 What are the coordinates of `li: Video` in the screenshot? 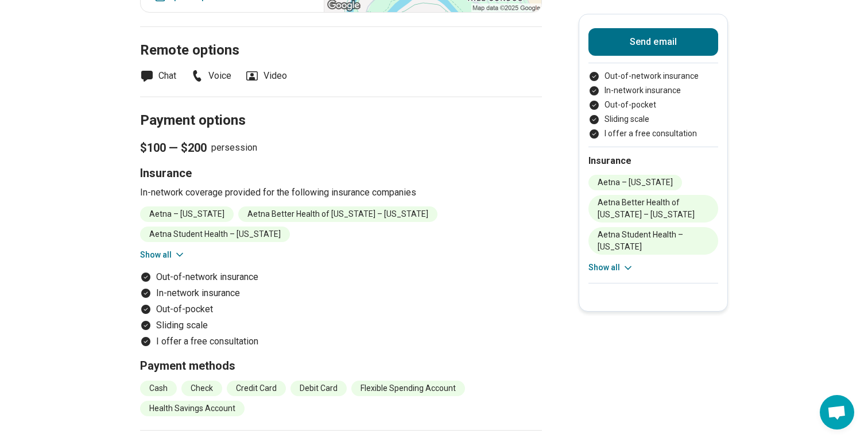 It's located at (266, 76).